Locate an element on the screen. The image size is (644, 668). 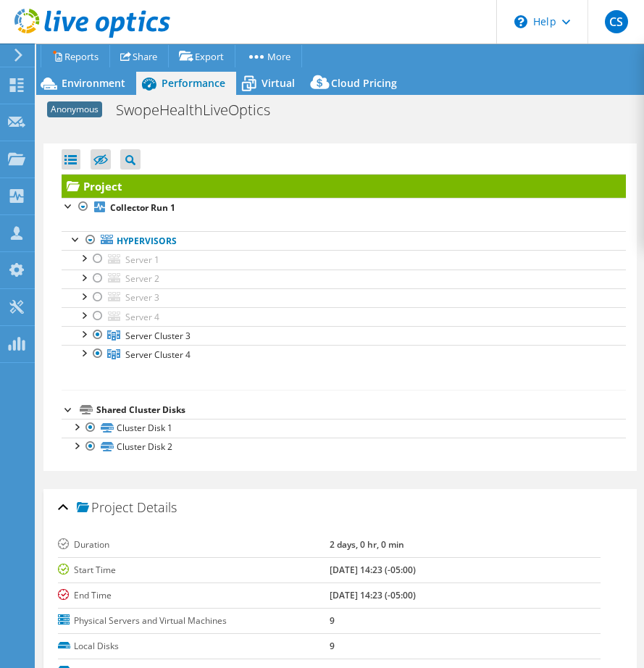
span: CS is located at coordinates (617, 22).